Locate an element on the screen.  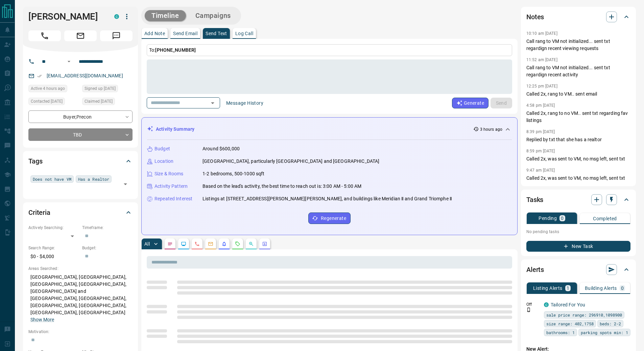
button: Show More is located at coordinates (42, 320).